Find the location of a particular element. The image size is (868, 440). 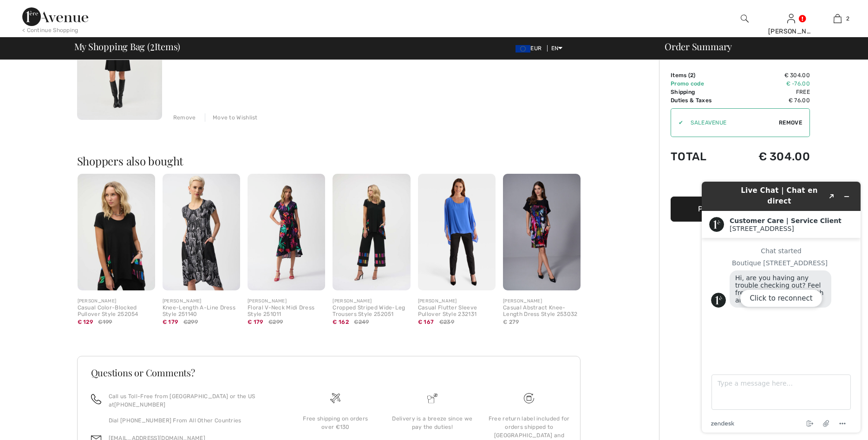

div: Casual Flutter Sleeve Pullover Style 232131 is located at coordinates (457, 311).